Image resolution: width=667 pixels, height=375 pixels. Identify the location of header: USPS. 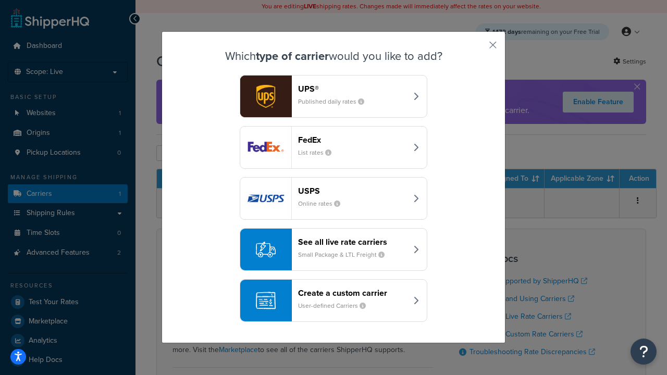
(352, 191).